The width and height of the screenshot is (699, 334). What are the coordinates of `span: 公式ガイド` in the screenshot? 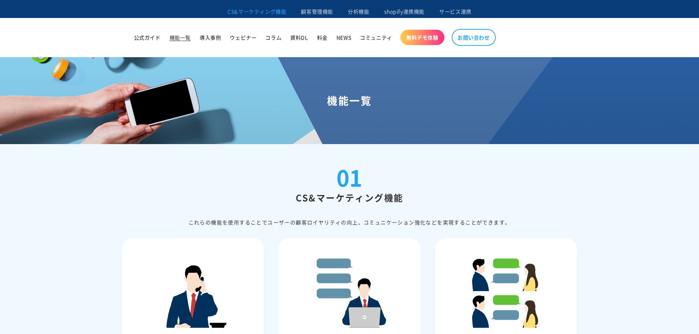 It's located at (147, 37).